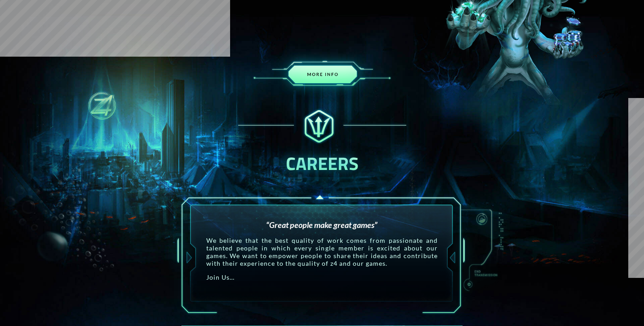 Image resolution: width=644 pixels, height=326 pixels. Describe the element at coordinates (322, 224) in the screenshot. I see `em: “Great people make great games”` at that location.